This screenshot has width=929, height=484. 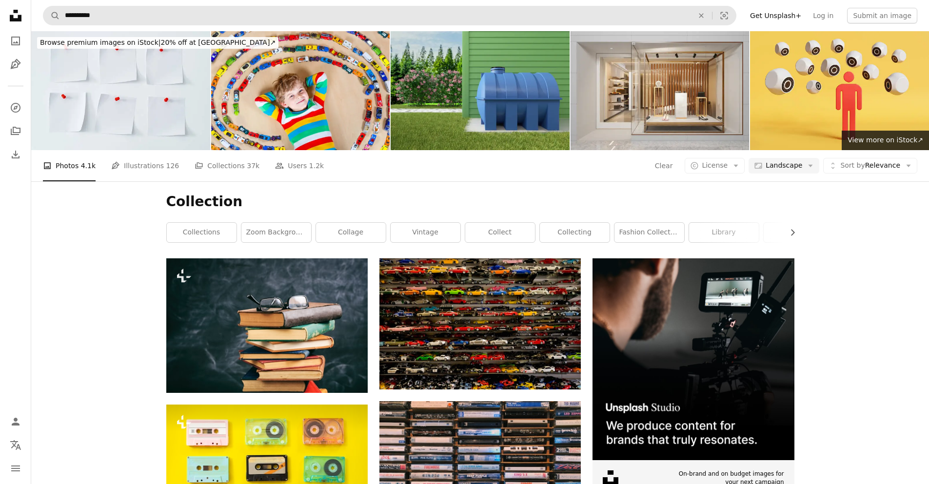 What do you see at coordinates (480, 91) in the screenshot?
I see `img: Exterior Of a House With Rainwater Tank In Garden` at bounding box center [480, 91].